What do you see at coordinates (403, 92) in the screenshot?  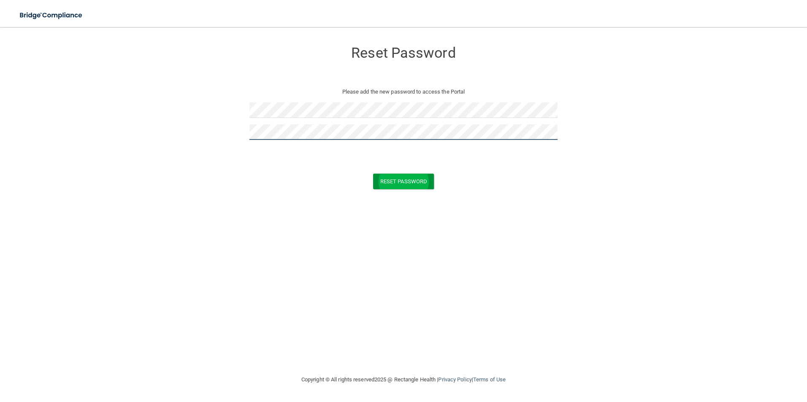 I see `p: Please add the new password to access the Portal` at bounding box center [403, 92].